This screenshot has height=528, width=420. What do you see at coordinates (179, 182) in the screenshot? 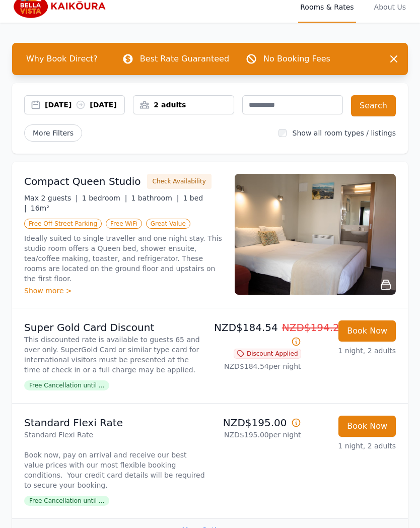
I see `button: Check Availability` at bounding box center [179, 182].